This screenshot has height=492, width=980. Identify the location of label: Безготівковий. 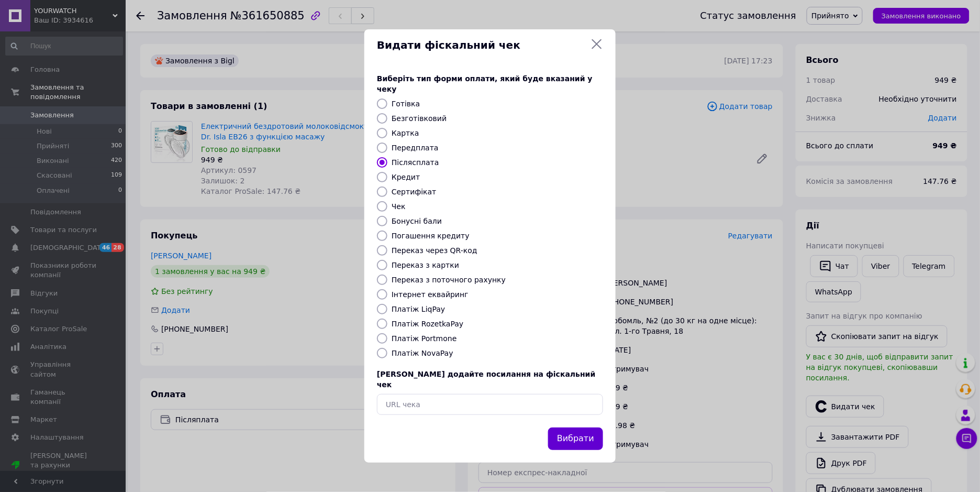
(419, 119).